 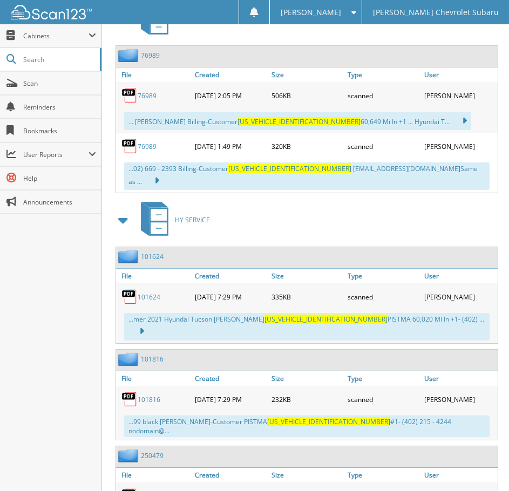 What do you see at coordinates (59, 83) in the screenshot?
I see `span: Scan` at bounding box center [59, 83].